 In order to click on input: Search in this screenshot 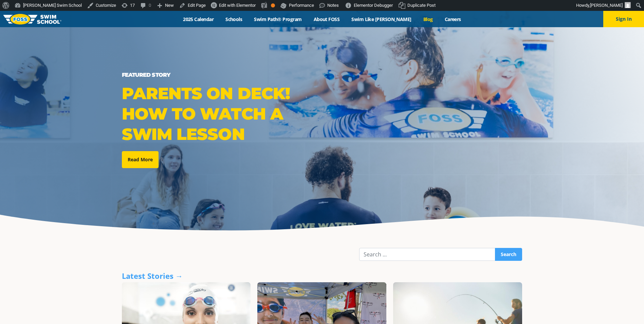, I will do `click(509, 254)`.